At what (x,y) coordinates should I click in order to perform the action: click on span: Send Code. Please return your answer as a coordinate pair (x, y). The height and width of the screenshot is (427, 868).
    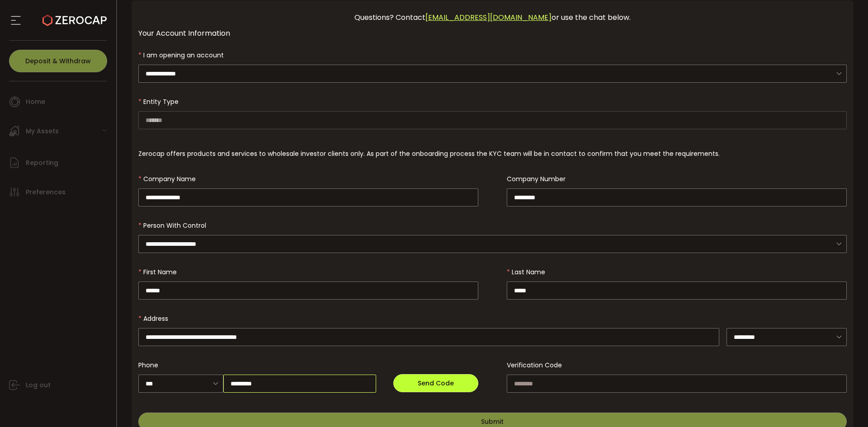
    Looking at the image, I should click on (436, 383).